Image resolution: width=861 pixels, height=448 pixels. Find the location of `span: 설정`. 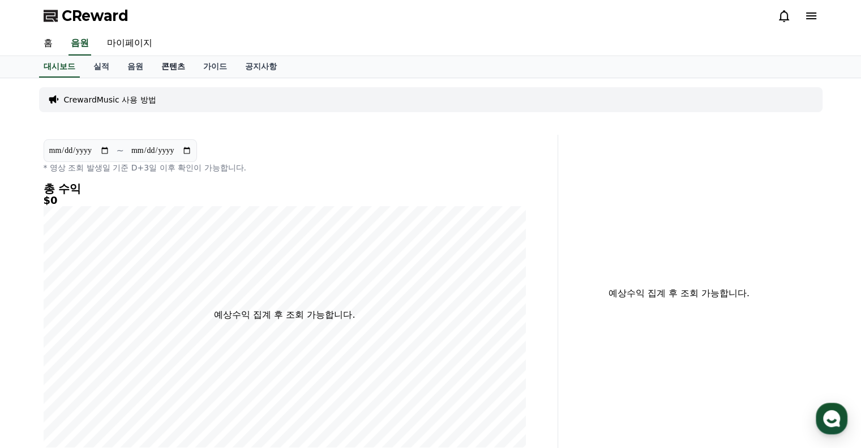

span: 설정 is located at coordinates (182, 375).